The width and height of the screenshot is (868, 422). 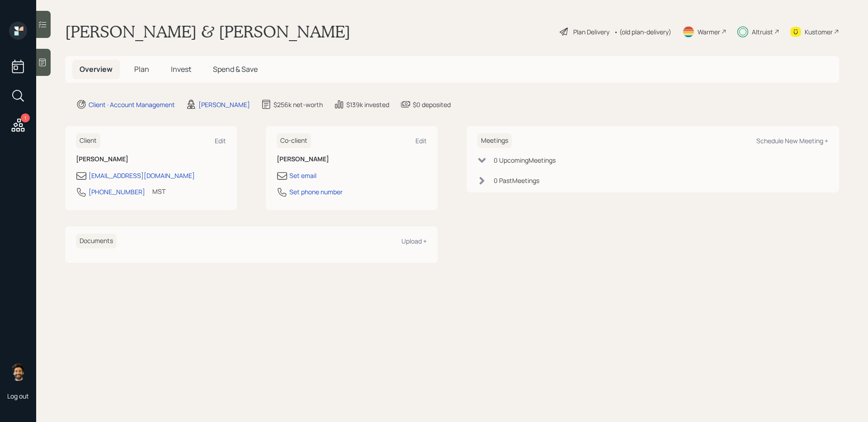 What do you see at coordinates (819, 32) in the screenshot?
I see `div: Kustomer` at bounding box center [819, 32].